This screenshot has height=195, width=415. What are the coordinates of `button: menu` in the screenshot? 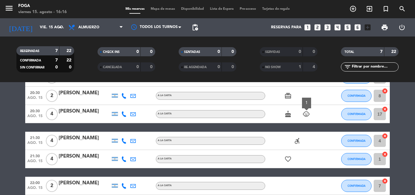 It's located at (9, 9).